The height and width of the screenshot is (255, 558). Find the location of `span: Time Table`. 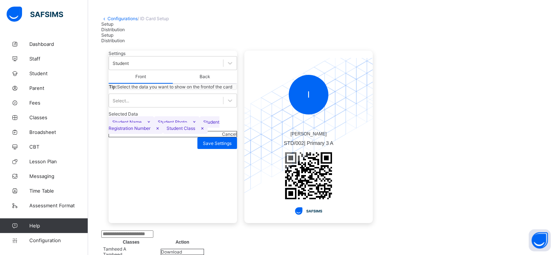

span: Time Table is located at coordinates (59, 191).